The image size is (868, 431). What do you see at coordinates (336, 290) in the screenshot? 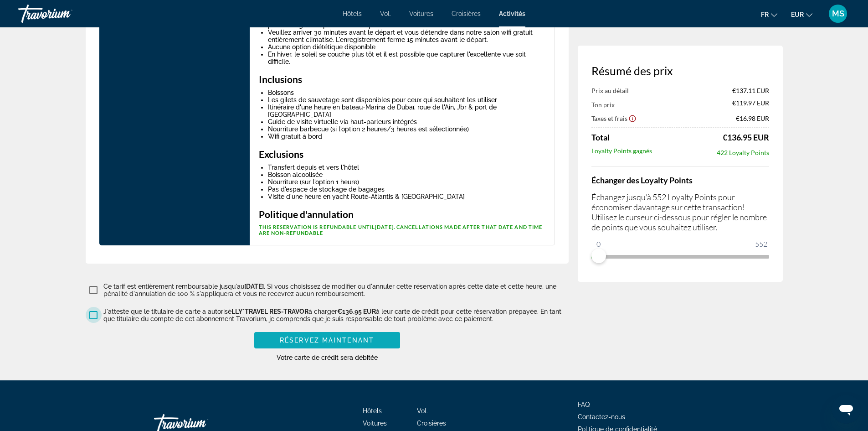
I see `p: Ce tarif est entièrement remboursable jusqu'au . Si vous choisissez de modifier ou d'annuler cett...` at bounding box center [336, 290].